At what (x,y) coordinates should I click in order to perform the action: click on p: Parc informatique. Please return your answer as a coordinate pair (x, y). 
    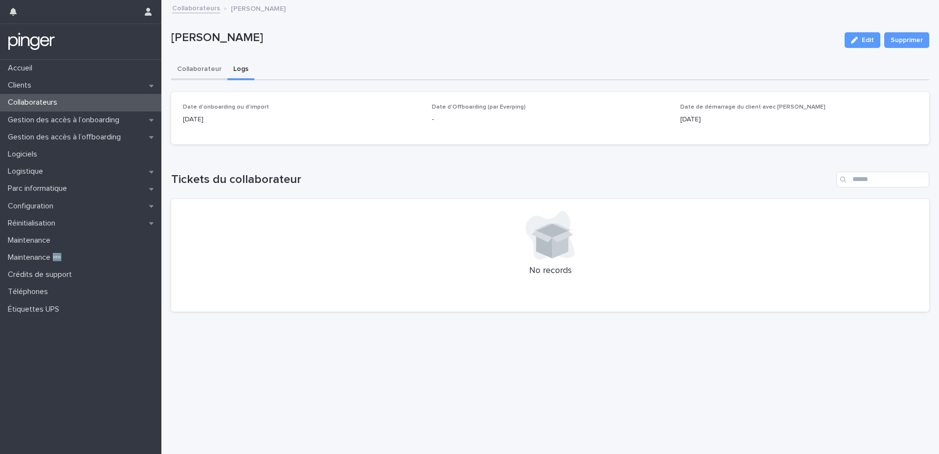
    Looking at the image, I should click on (39, 188).